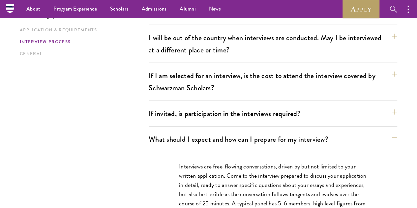 This screenshot has width=417, height=208. What do you see at coordinates (82, 54) in the screenshot?
I see `a: General` at bounding box center [82, 54].